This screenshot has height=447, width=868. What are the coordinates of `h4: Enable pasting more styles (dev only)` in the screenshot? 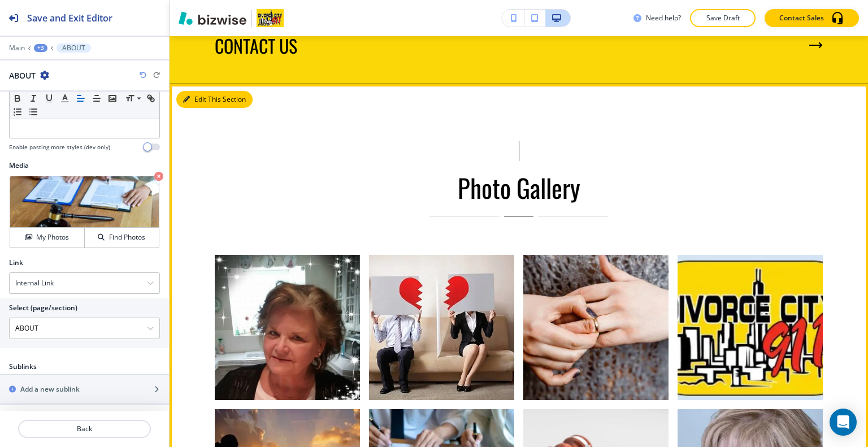 It's located at (59, 146).